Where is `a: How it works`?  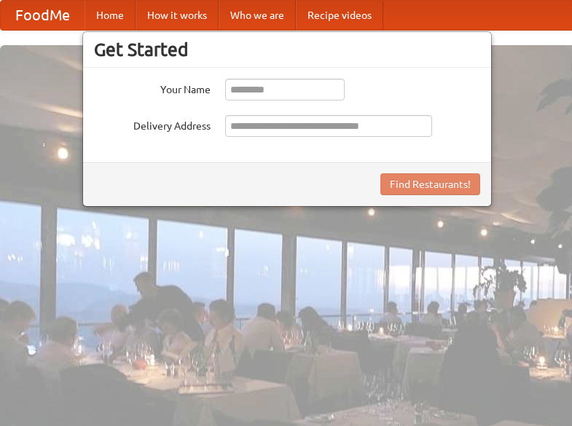 a: How it works is located at coordinates (177, 15).